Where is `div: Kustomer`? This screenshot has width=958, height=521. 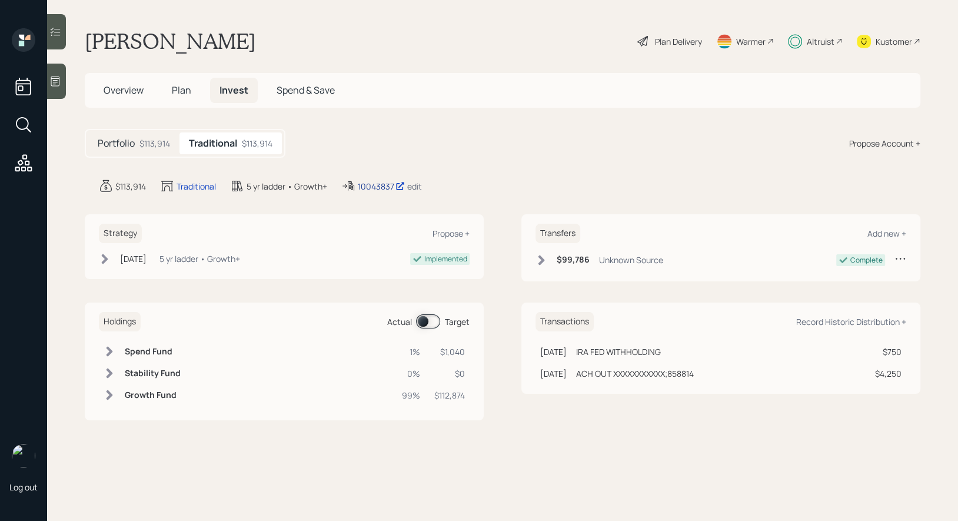 div: Kustomer is located at coordinates (894, 41).